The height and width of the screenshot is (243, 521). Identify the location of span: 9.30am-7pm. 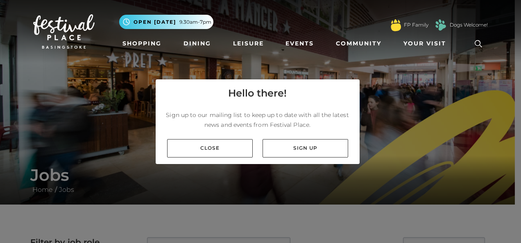
(195, 22).